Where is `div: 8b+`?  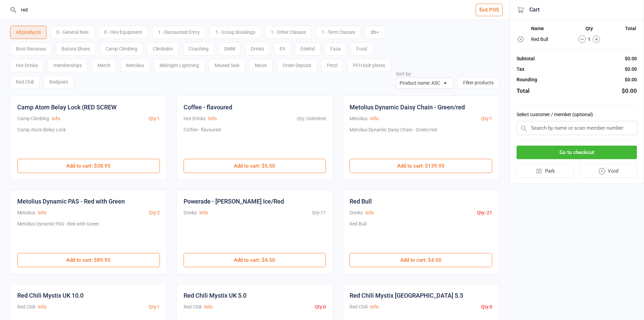 div: 8b+ is located at coordinates (375, 32).